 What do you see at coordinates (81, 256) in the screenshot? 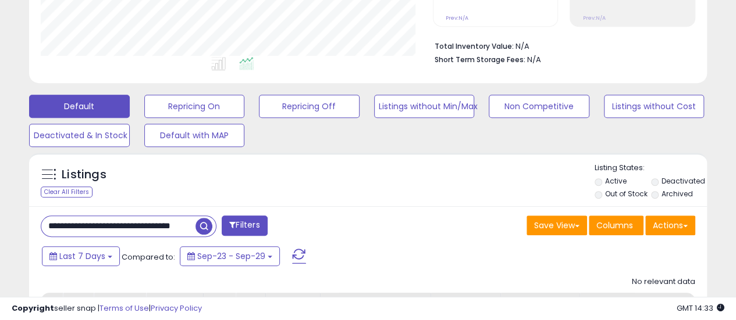
I see `button: Last 7 Days` at bounding box center [81, 256].